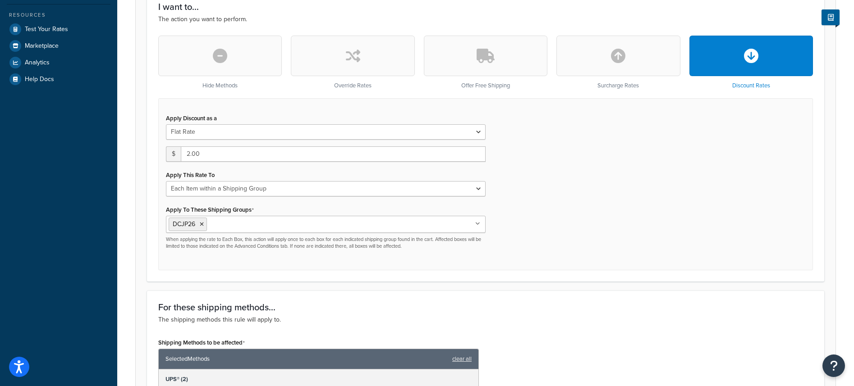 This screenshot has width=854, height=386. What do you see at coordinates (830, 17) in the screenshot?
I see `button: Show Help Docs` at bounding box center [830, 17].